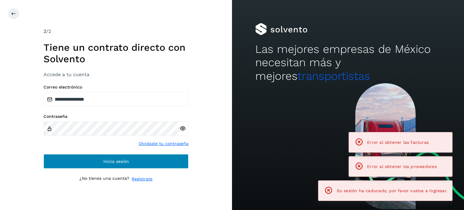  What do you see at coordinates (116, 74) in the screenshot?
I see `h3: Accede a tu cuenta` at bounding box center [116, 74].